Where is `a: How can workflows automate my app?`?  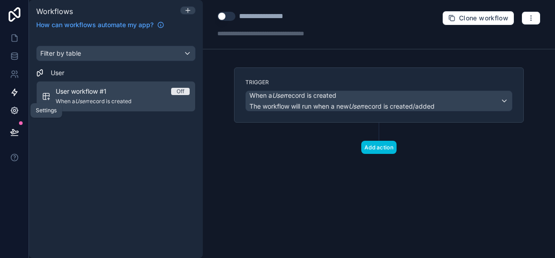 a: How can workflows automate my app? is located at coordinates (100, 25).